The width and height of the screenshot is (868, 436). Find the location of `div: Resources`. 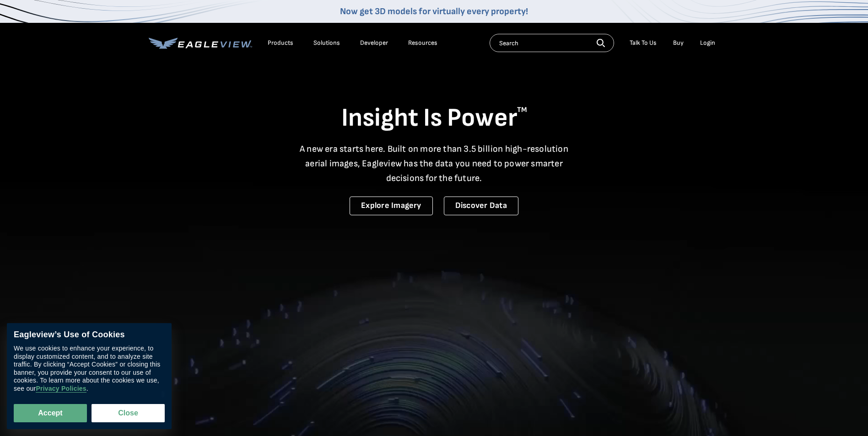

div: Resources is located at coordinates (423, 43).